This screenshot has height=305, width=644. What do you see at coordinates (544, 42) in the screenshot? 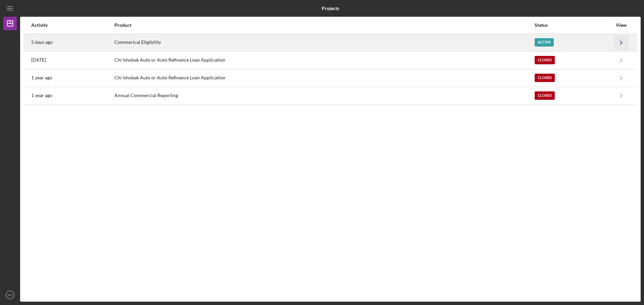
I see `div: Active` at bounding box center [544, 42].